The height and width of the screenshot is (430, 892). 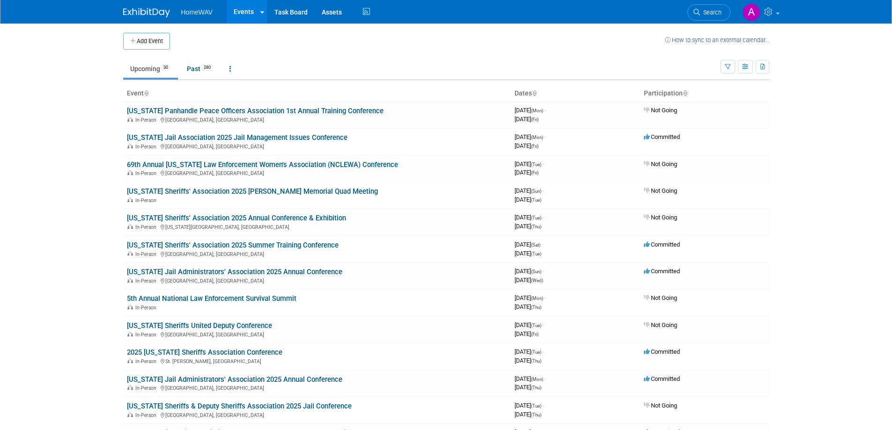 What do you see at coordinates (166, 67) in the screenshot?
I see `span: 30` at bounding box center [166, 67].